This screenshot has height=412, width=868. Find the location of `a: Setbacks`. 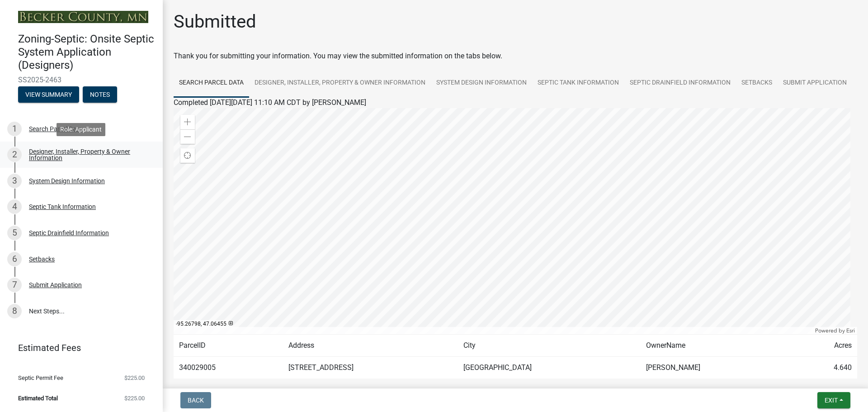

a: Setbacks is located at coordinates (757, 83).